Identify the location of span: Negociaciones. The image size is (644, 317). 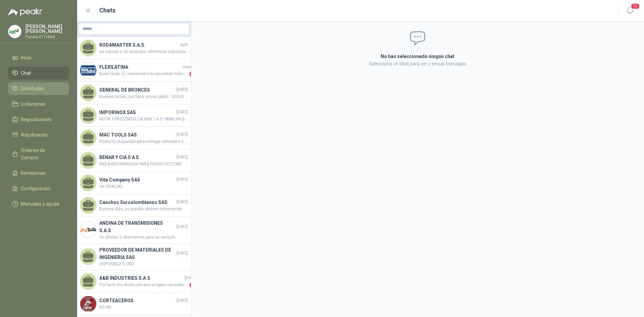
(36, 119).